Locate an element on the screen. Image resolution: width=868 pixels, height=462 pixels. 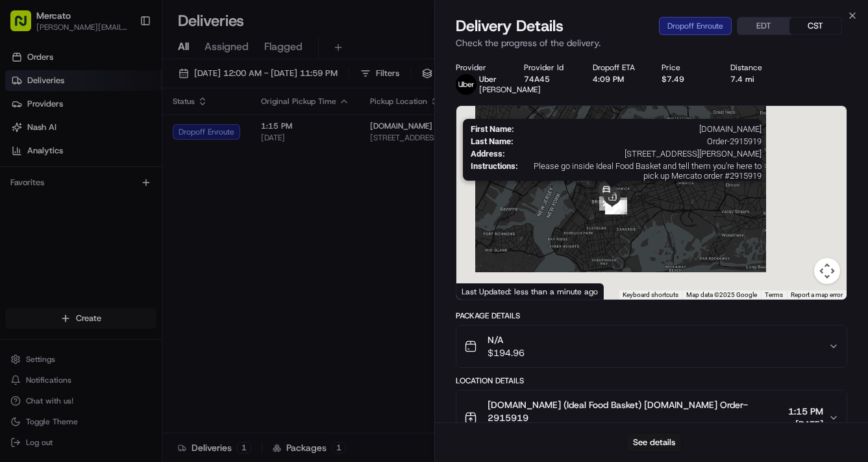
div: $7.49 is located at coordinates (686, 79).